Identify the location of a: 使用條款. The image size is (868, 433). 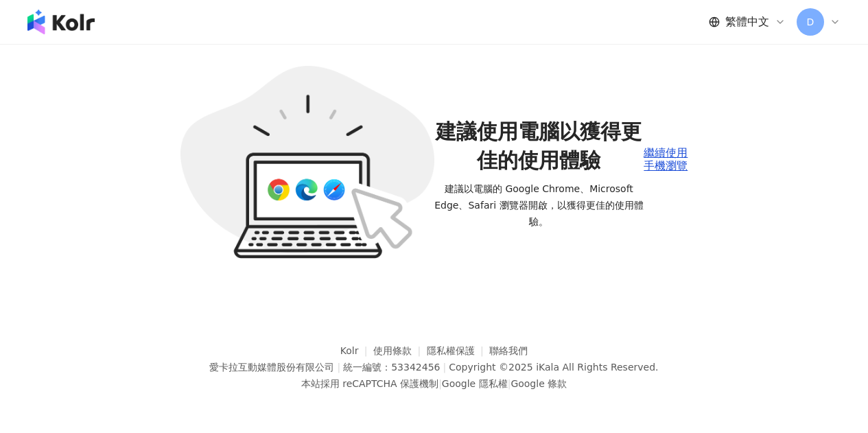
(400, 351).